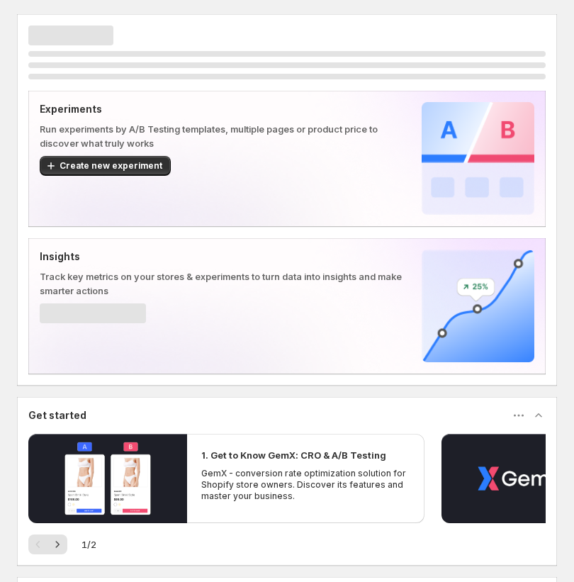 The width and height of the screenshot is (574, 582). What do you see at coordinates (89, 544) in the screenshot?
I see `span: 1 / 2` at bounding box center [89, 544].